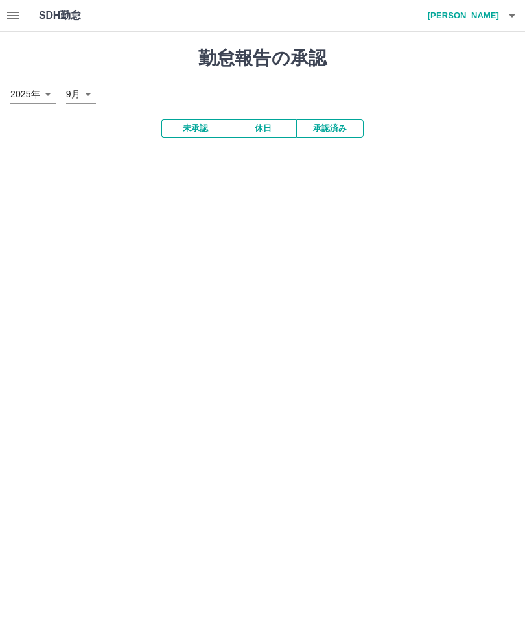 This screenshot has height=634, width=525. I want to click on button: 休日, so click(263, 128).